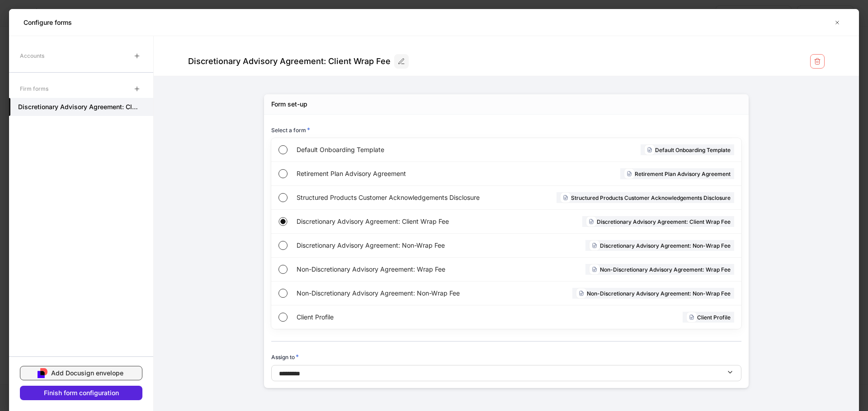 The height and width of the screenshot is (411, 868). Describe the element at coordinates (81, 107) in the screenshot. I see `a: Discretionary Advisory Agreement: Client Wrap Fee` at that location.